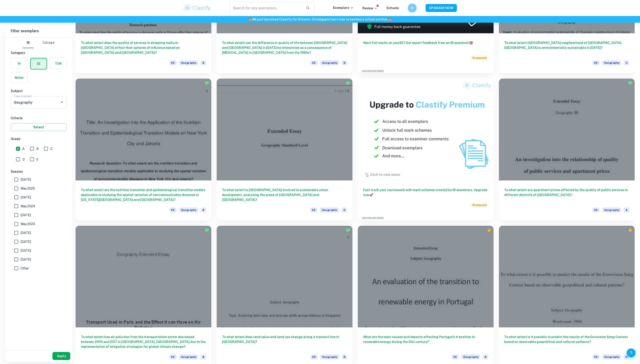 This screenshot has height=364, width=640. What do you see at coordinates (426, 45) in the screenshot?
I see `h6: Want full marks on your EE ? Get expert feedback from an IB examiner!` at bounding box center [426, 45].